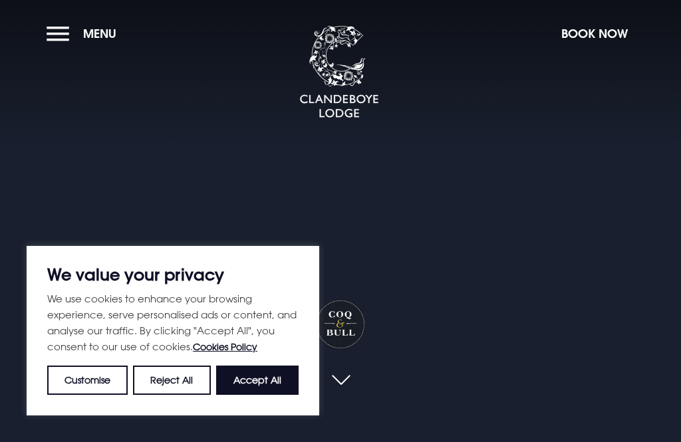  I want to click on span: Menu, so click(100, 33).